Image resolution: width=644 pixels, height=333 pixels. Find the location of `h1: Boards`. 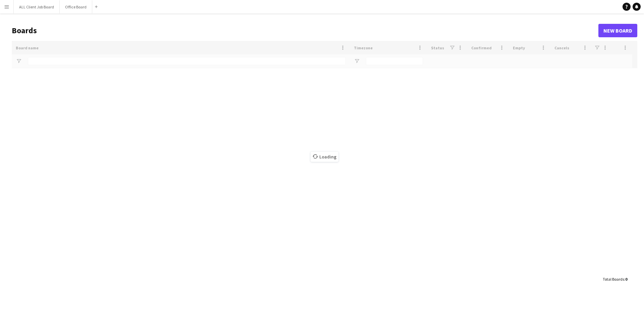

h1: Boards is located at coordinates (305, 31).